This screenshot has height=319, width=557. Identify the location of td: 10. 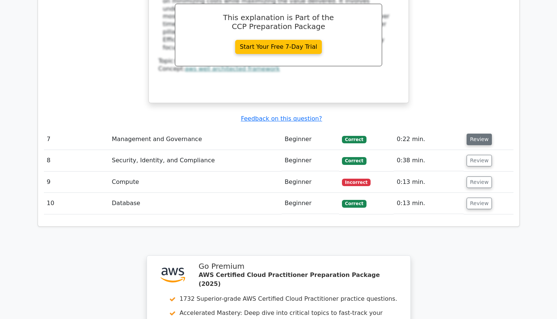
(76, 203).